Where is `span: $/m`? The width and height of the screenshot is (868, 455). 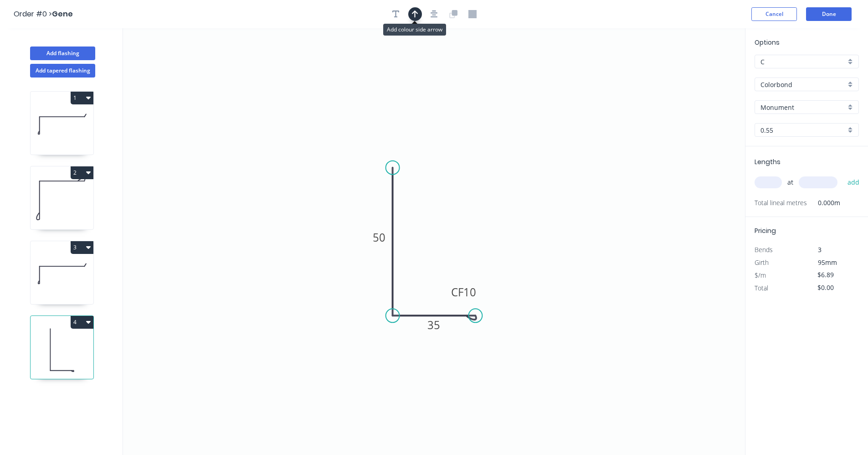
span: $/m is located at coordinates (760, 275).